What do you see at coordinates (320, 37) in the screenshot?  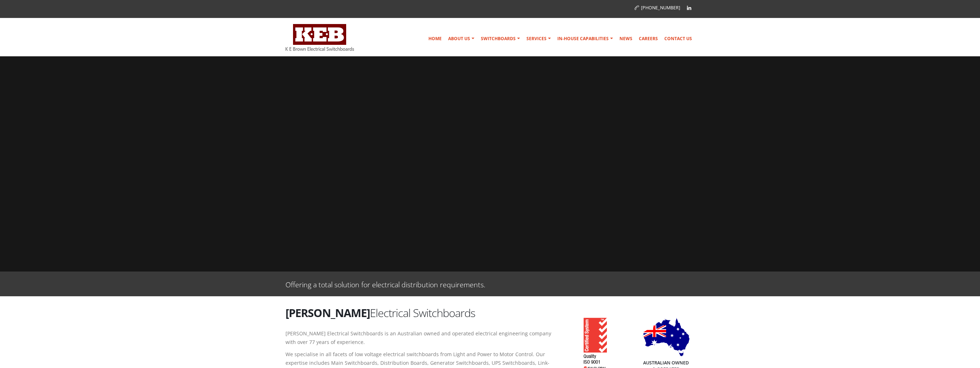 I see `img: K E Brown Electrical Switchboards` at bounding box center [320, 37].